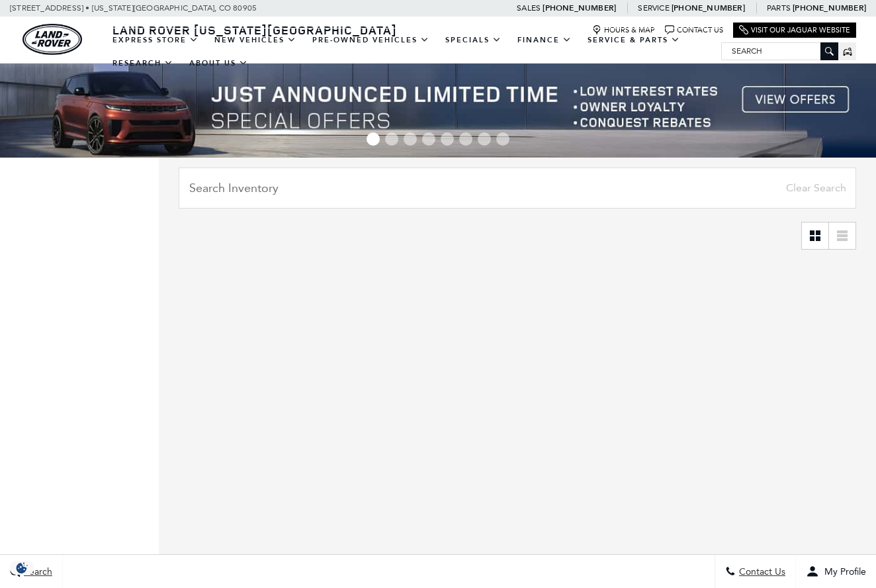 The width and height of the screenshot is (876, 588). What do you see at coordinates (634, 40) in the screenshot?
I see `a: Service & Parts` at bounding box center [634, 40].